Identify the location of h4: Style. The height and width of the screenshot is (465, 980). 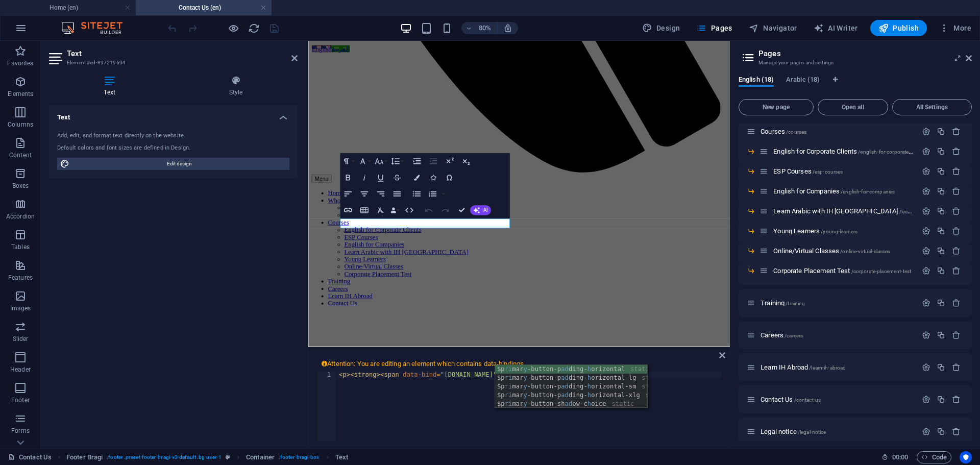
(236, 87).